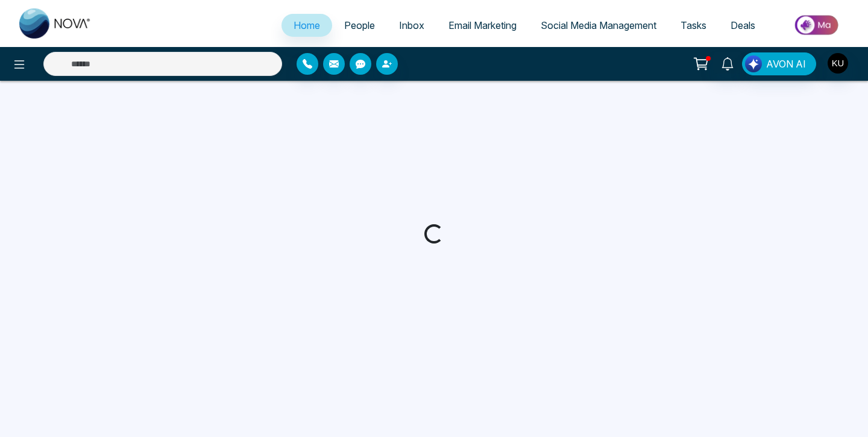 The image size is (868, 437). What do you see at coordinates (483, 25) in the screenshot?
I see `span: Email Marketing` at bounding box center [483, 25].